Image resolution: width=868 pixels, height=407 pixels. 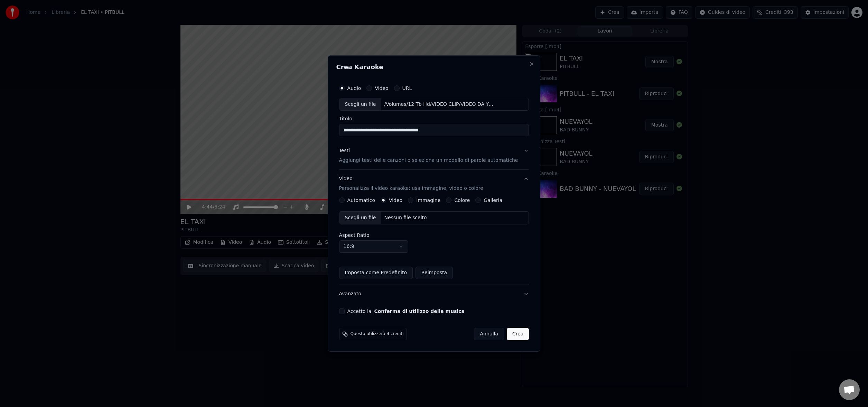 I want to click on label: URL, so click(x=408, y=88).